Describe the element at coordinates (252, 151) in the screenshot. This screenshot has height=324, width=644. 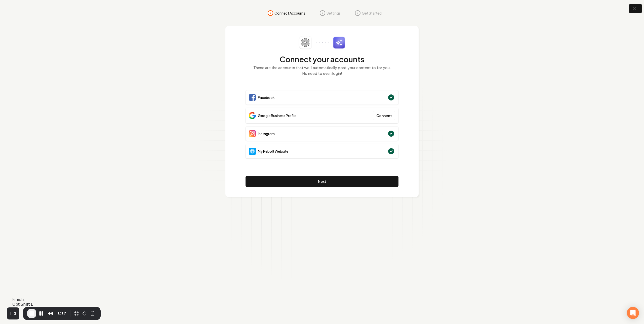
I see `img: Website` at that location.